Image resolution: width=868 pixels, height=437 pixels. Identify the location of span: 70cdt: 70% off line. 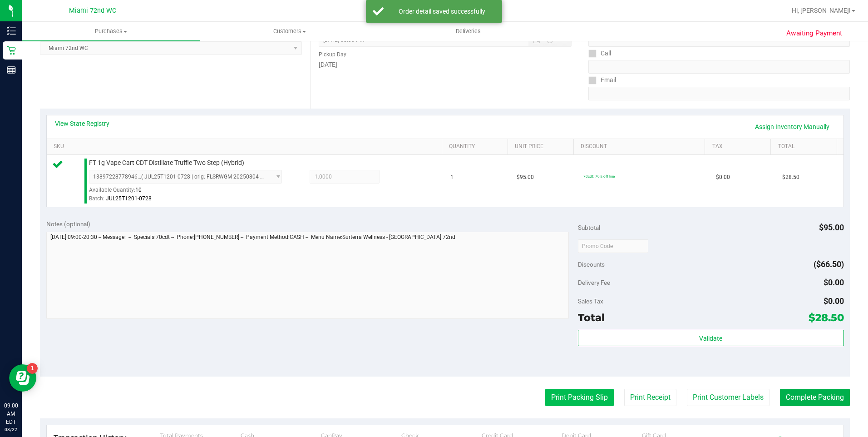
(598, 176).